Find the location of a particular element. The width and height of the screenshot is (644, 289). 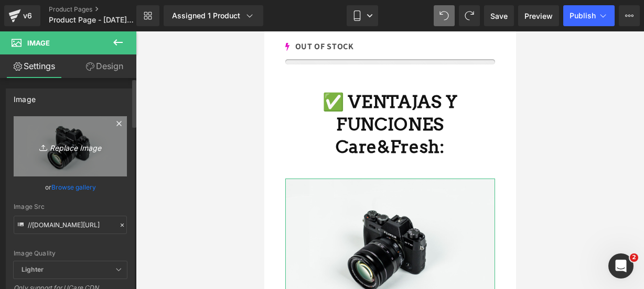

div: v6 is located at coordinates (28, 16).